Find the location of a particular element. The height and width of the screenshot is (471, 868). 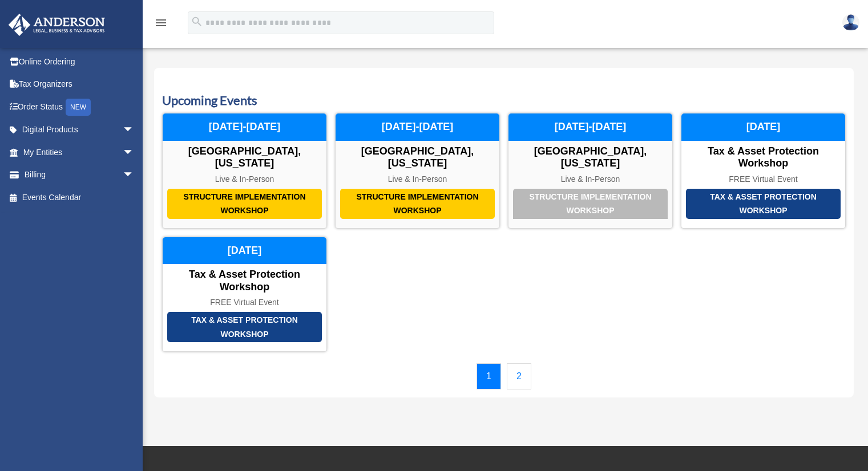

a: Billingarrow_drop_down is located at coordinates (79, 175).